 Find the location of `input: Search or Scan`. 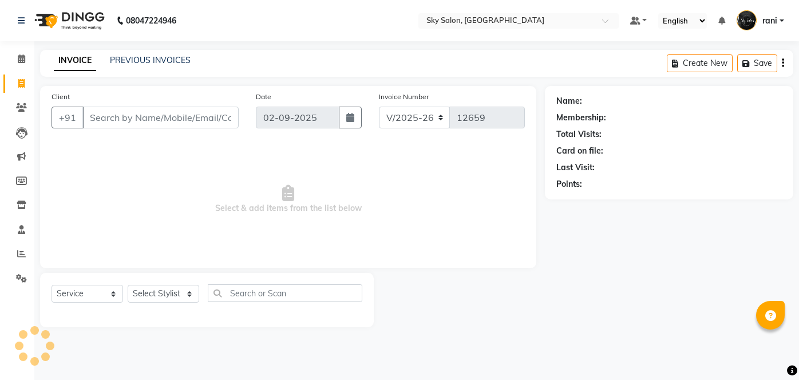

input: Search or Scan is located at coordinates (285, 293).